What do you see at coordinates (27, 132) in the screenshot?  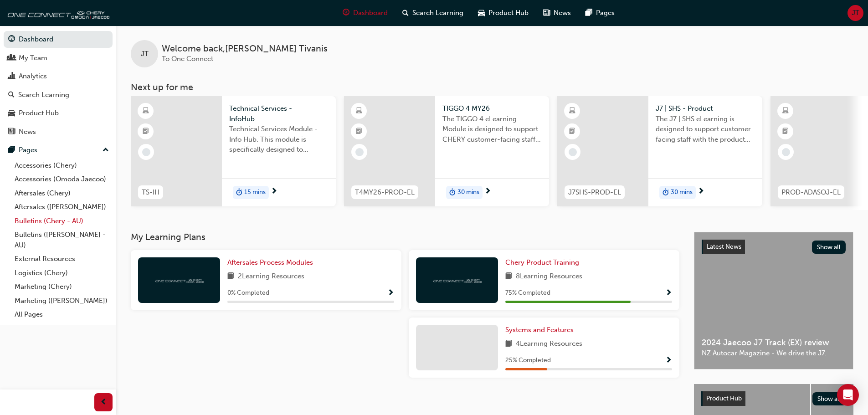 I see `div: News` at bounding box center [27, 132].